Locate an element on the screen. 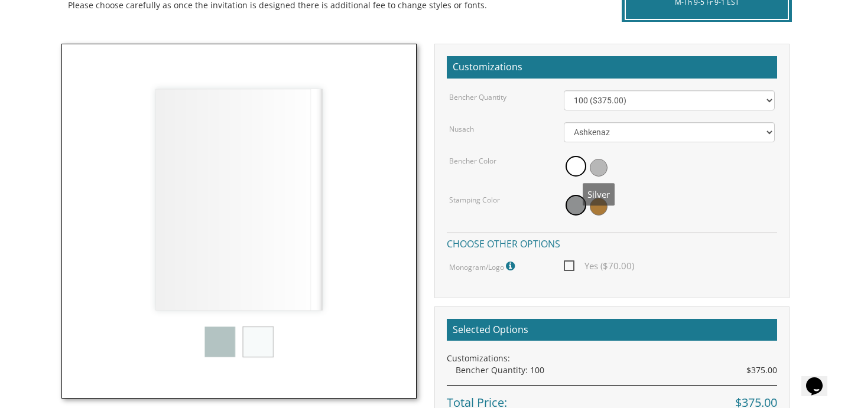 The image size is (851, 408). img: ncsy.jpg is located at coordinates (239, 221).